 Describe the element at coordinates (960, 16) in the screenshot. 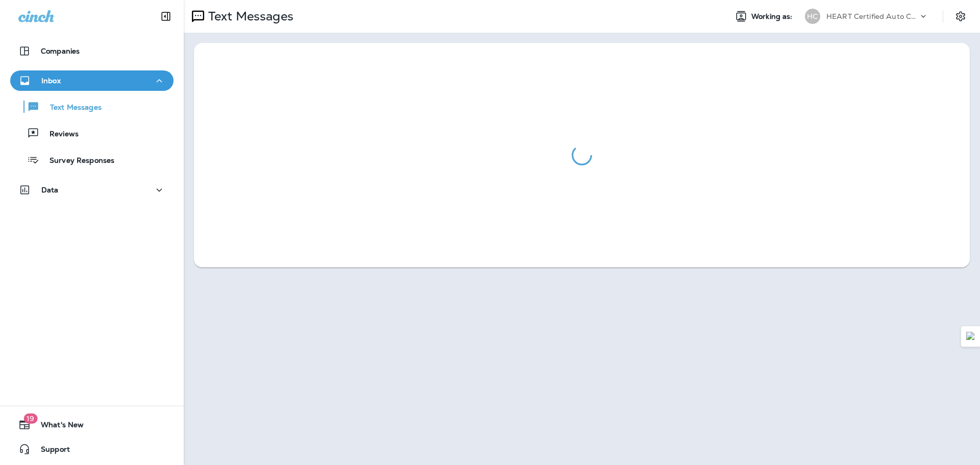

I see `button: Settings` at that location.